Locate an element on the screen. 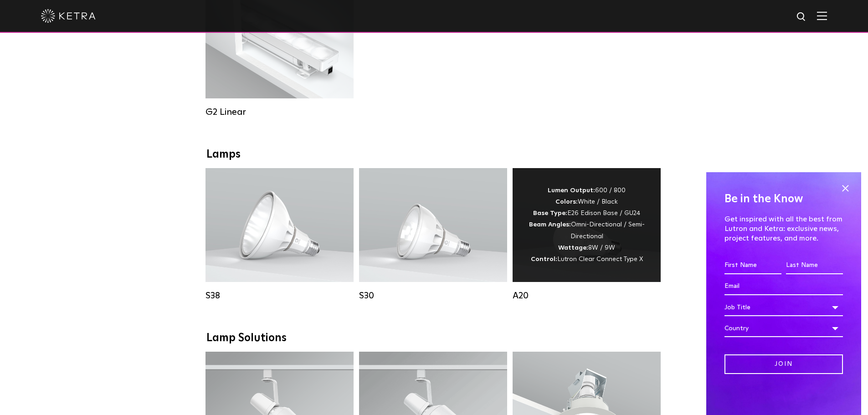  a: S38 Lumen Output:1100Colors:White / BlackBase Type:E26 Edison Base / GU24Beam Angles:10° / 25° / ... is located at coordinates (279, 235).